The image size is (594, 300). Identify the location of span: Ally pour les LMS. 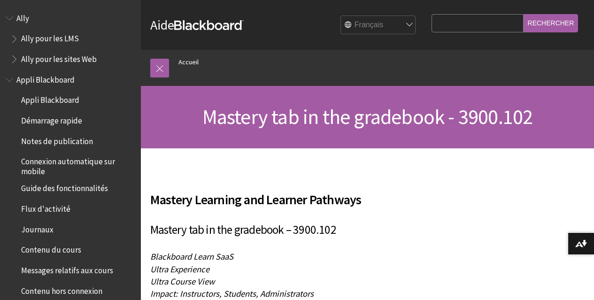
(50, 37).